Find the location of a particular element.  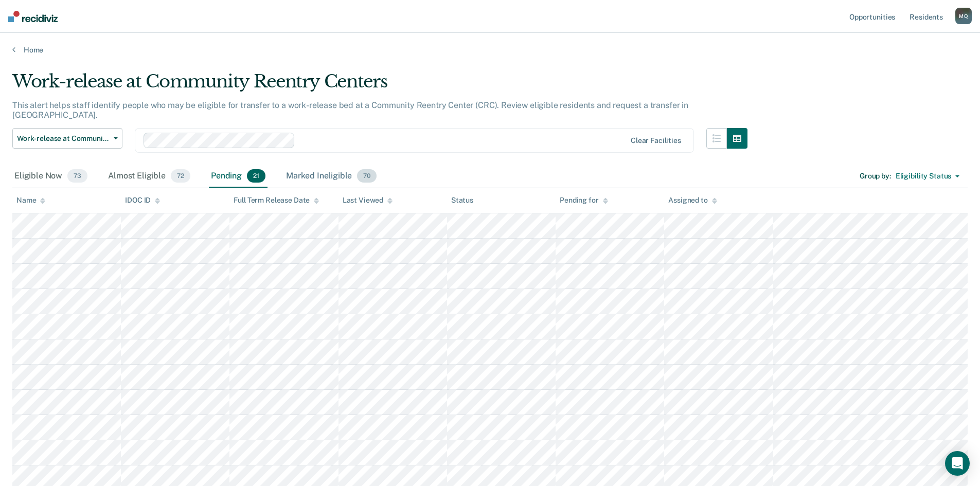

span: 73 is located at coordinates (77, 176).